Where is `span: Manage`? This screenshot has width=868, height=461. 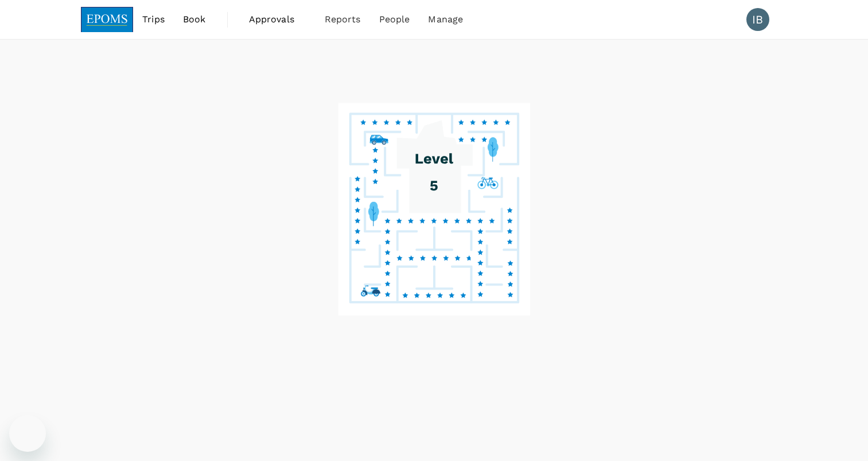
span: Manage is located at coordinates (445, 20).